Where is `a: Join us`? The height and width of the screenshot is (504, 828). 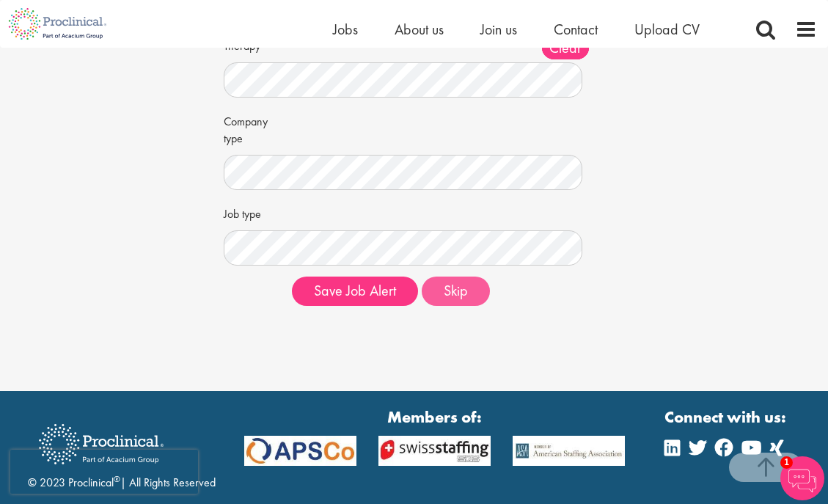
a: Join us is located at coordinates (499, 30).